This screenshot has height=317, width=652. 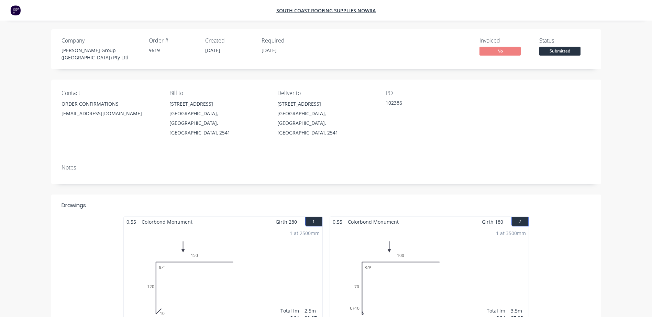 I want to click on img: Factory, so click(x=15, y=10).